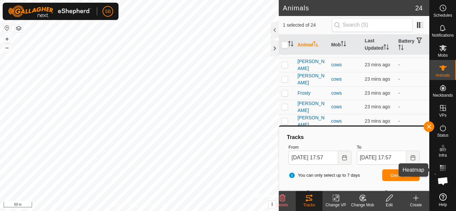  Describe the element at coordinates (389, 205) in the screenshot. I see `div: Edit` at that location.